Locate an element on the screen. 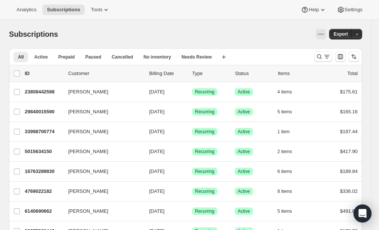 Image resolution: width=379 pixels, height=230 pixels. span: $197.44 is located at coordinates (349, 131).